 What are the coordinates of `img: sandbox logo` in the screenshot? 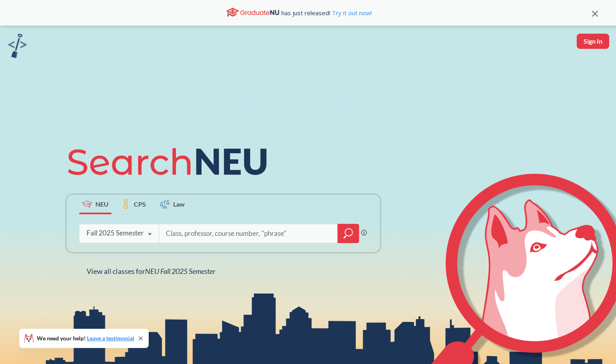 It's located at (17, 46).